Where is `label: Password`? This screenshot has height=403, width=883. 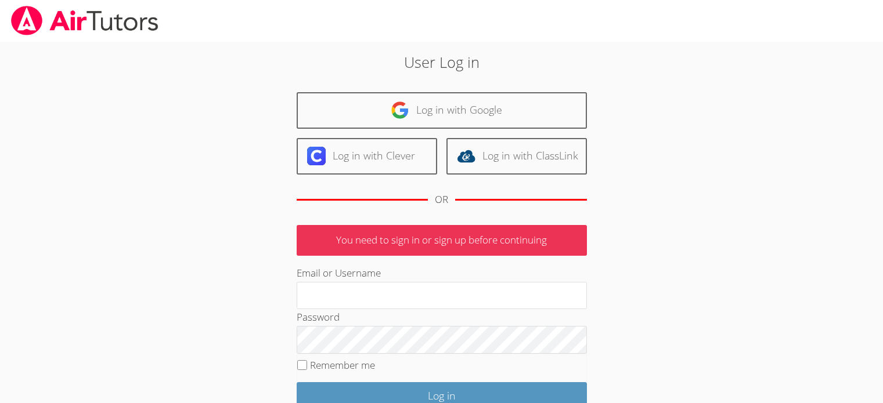 label: Password is located at coordinates (318, 317).